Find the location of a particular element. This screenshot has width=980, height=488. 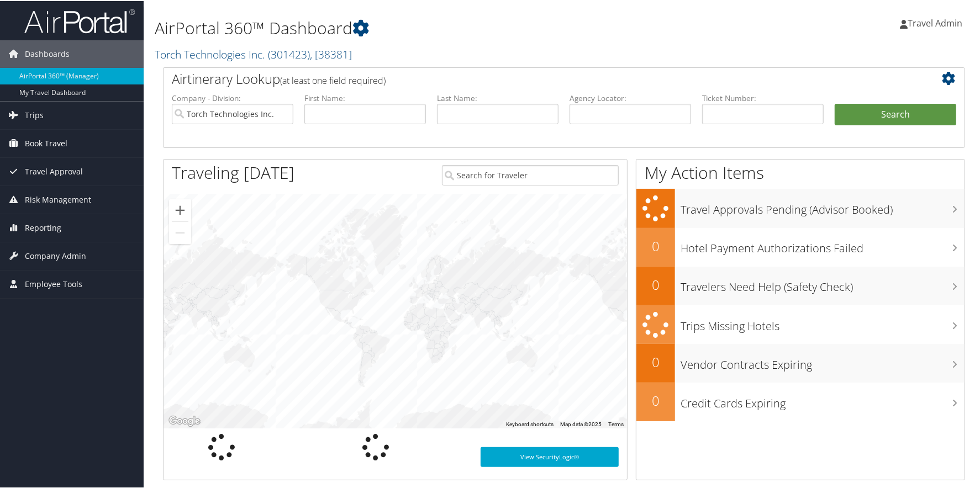

label: Agency Locator: is located at coordinates (630, 97).